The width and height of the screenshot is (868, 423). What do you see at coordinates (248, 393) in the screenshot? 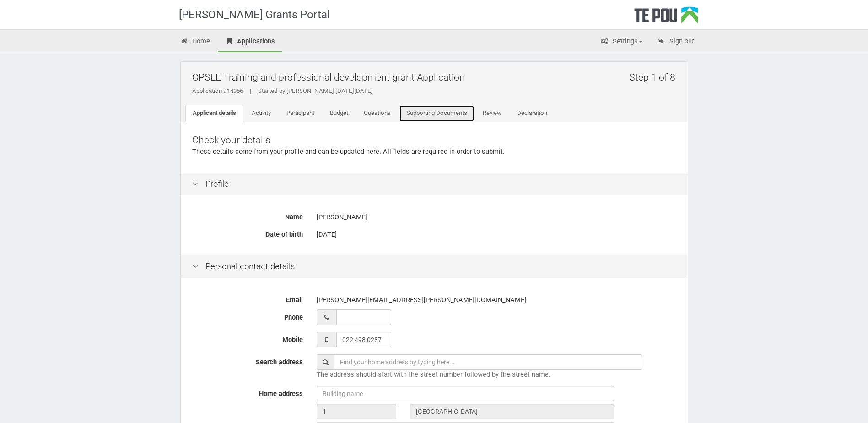
I see `label: Home address` at bounding box center [248, 393].